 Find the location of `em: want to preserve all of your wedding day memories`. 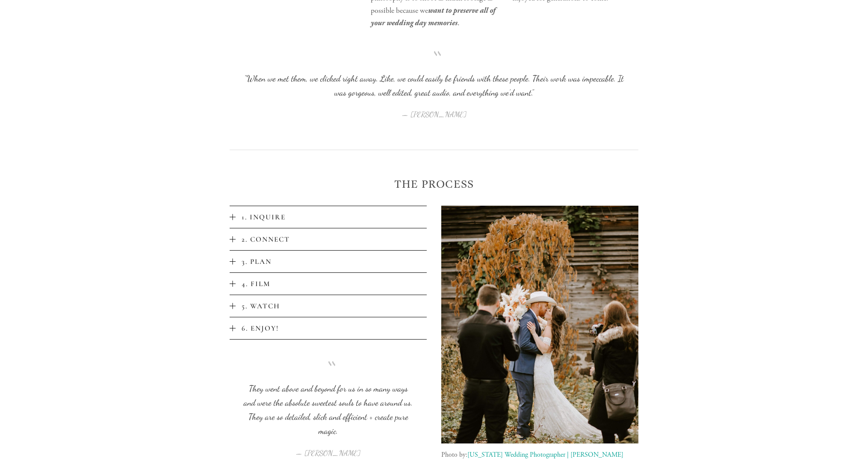

em: want to preserve all of your wedding day memories is located at coordinates (433, 16).